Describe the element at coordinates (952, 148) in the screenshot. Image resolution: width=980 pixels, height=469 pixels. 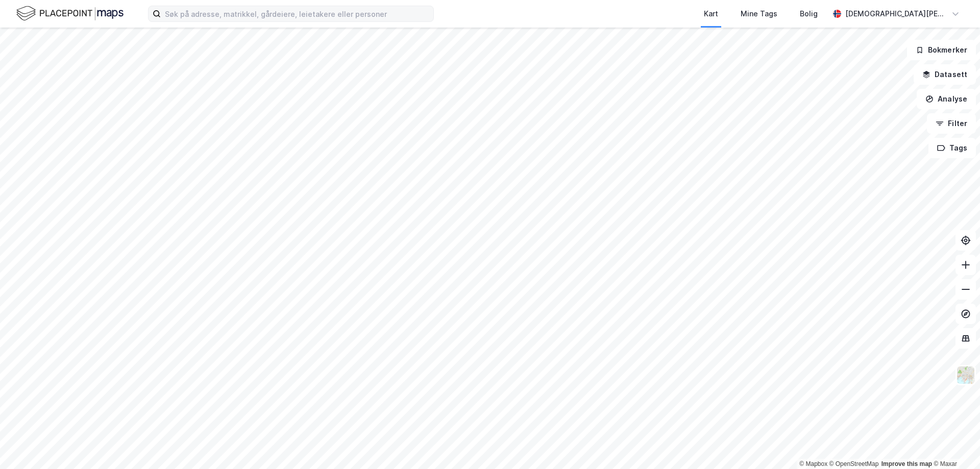
I see `button: Tags` at that location.